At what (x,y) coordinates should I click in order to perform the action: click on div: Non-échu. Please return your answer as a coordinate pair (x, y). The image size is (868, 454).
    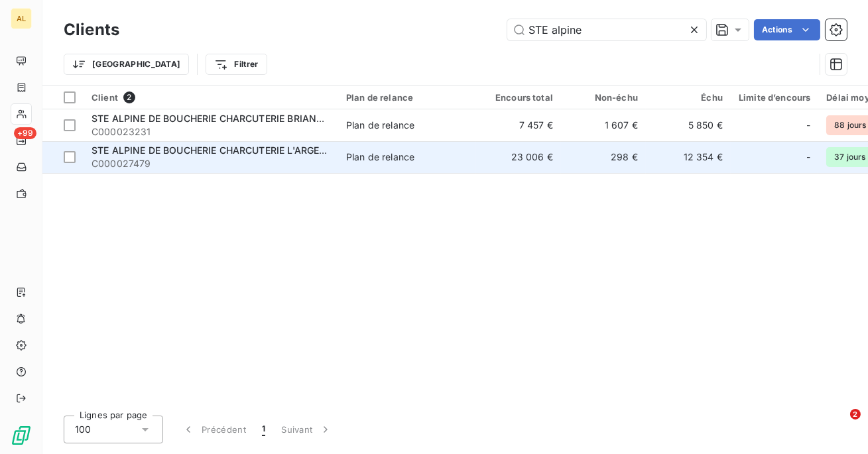
    Looking at the image, I should click on (603, 97).